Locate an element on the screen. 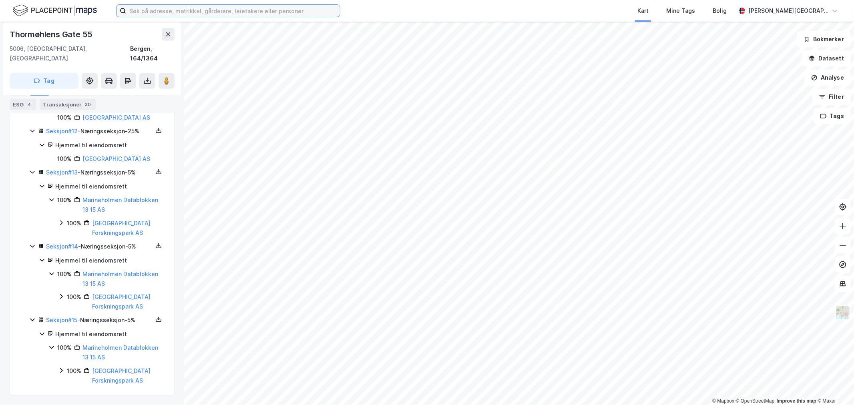 The height and width of the screenshot is (405, 854). a: Seksjon#15 is located at coordinates (62, 320).